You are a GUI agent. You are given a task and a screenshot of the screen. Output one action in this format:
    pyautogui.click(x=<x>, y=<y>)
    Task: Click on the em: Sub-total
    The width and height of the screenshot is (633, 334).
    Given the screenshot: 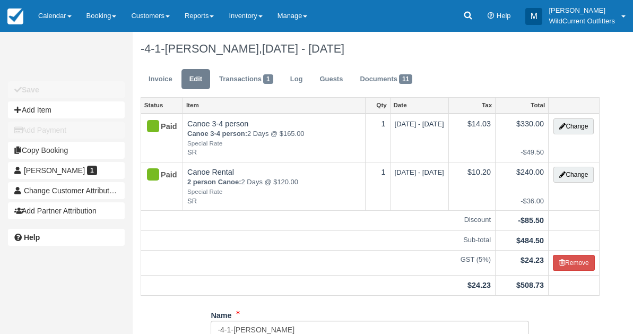 What is the action you would take?
    pyautogui.click(x=318, y=240)
    